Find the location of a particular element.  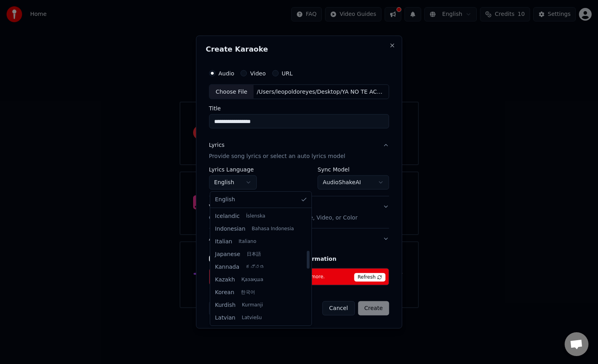

span: Italian is located at coordinates (223, 242).